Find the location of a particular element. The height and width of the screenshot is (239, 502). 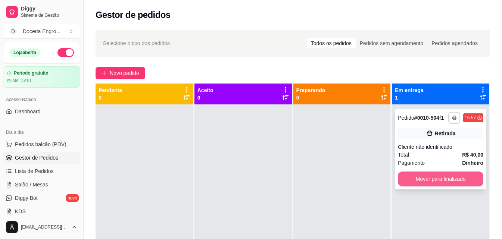

span: Total is located at coordinates (404, 155).